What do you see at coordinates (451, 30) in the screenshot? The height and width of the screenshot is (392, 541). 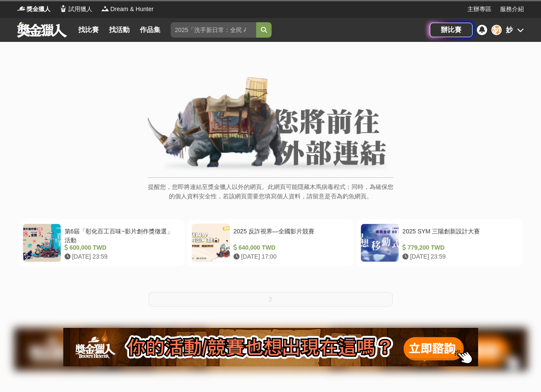 I see `div: 辦比賽` at bounding box center [451, 30].